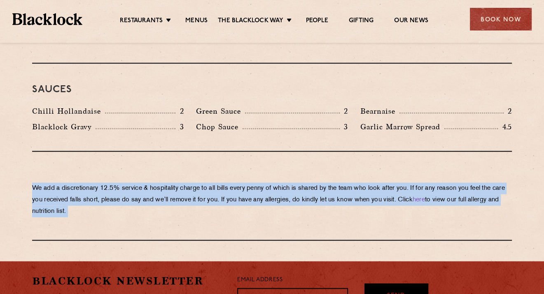  What do you see at coordinates (317, 21) in the screenshot?
I see `a: People` at bounding box center [317, 21].